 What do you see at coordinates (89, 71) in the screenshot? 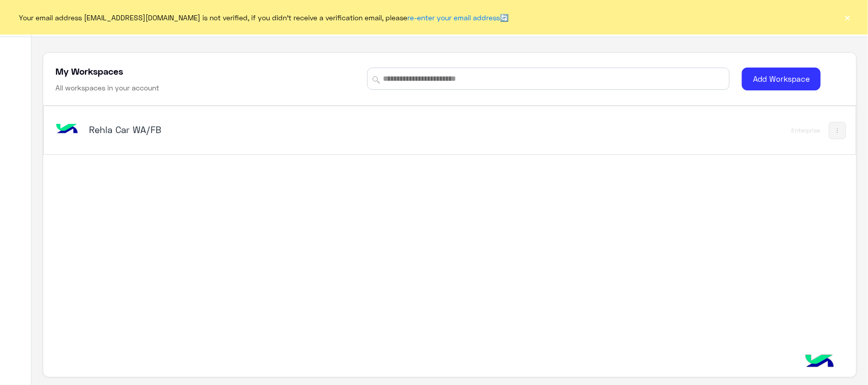
I see `h5: My Workspaces` at bounding box center [89, 71].